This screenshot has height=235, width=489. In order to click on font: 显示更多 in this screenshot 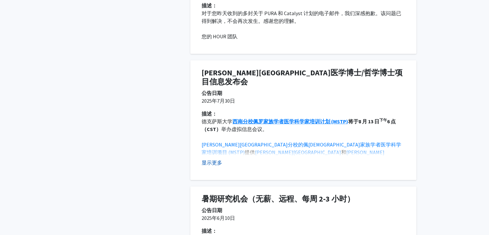, I will do `click(212, 162)`.